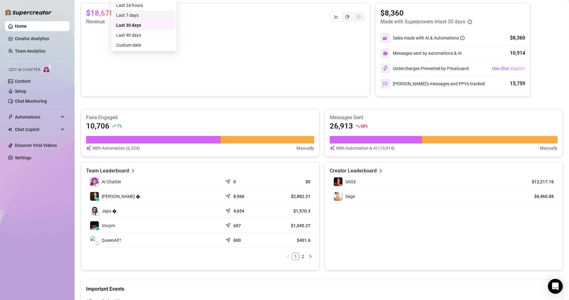 The width and height of the screenshot is (569, 300). I want to click on span: Automations, so click(37, 117).